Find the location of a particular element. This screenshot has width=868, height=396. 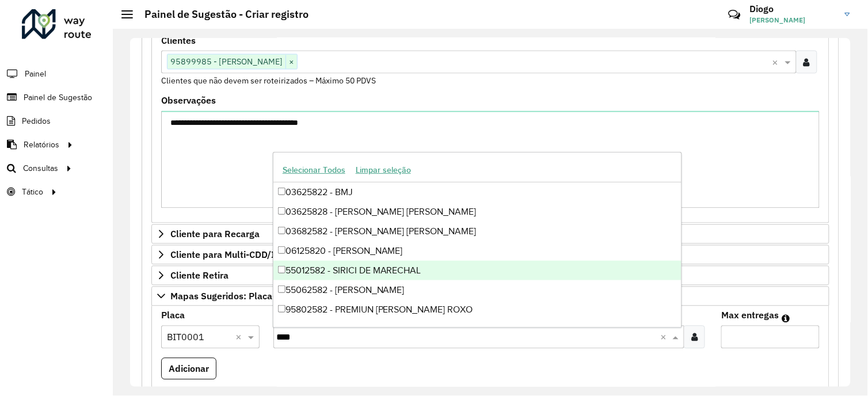

span: Pedidos is located at coordinates (37, 121).